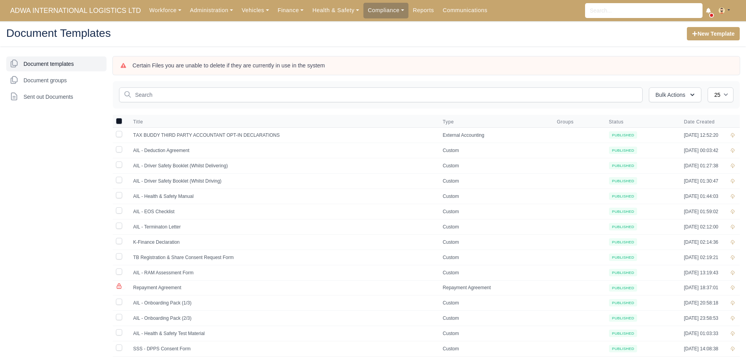 The width and height of the screenshot is (746, 357). Describe the element at coordinates (56, 80) in the screenshot. I see `a: Document groups` at that location.